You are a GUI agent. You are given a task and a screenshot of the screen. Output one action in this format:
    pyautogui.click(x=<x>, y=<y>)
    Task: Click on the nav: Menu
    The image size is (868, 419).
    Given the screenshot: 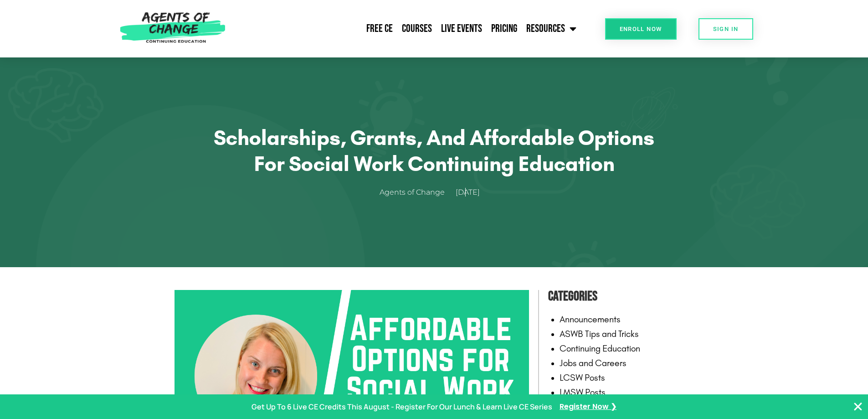 What is the action you would take?
    pyautogui.click(x=405, y=29)
    